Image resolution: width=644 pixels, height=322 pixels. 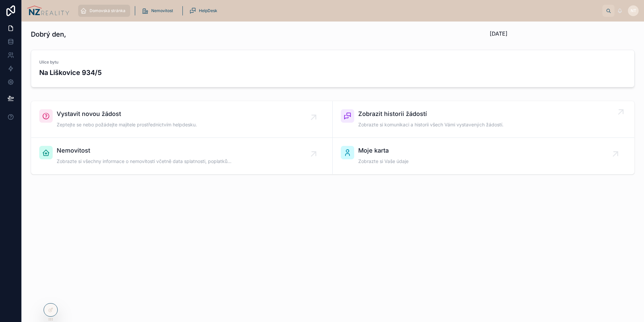 What do you see at coordinates (383, 151) in the screenshot?
I see `span: Moje karta` at bounding box center [383, 151].